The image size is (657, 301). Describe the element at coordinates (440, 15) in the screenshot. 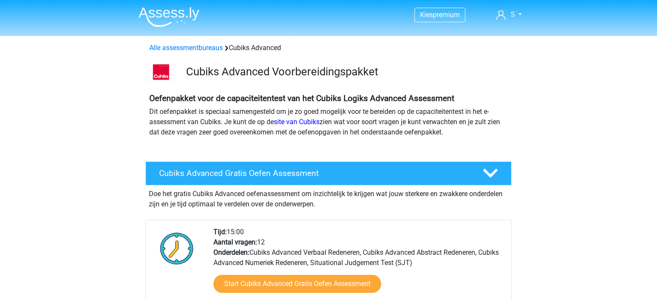

I see `a: Kiespremium` at that location.